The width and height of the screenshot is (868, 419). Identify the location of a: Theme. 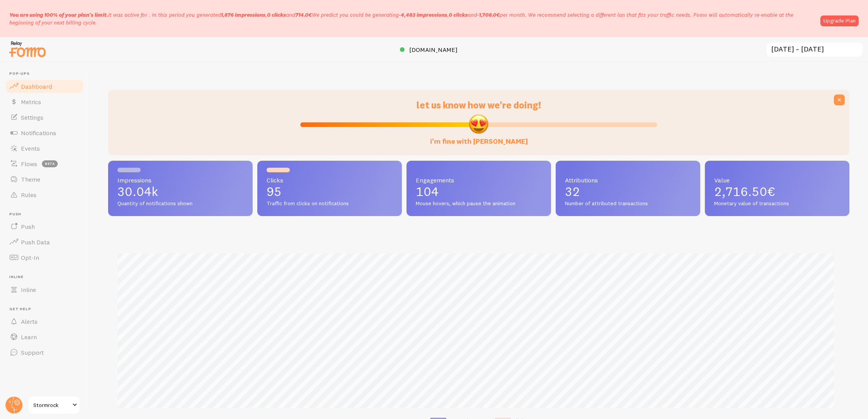
(44, 179).